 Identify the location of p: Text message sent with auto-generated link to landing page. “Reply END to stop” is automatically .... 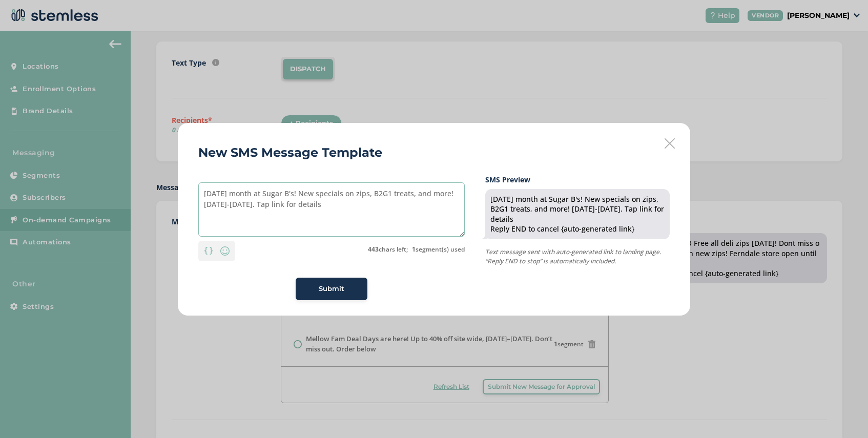
(577, 257).